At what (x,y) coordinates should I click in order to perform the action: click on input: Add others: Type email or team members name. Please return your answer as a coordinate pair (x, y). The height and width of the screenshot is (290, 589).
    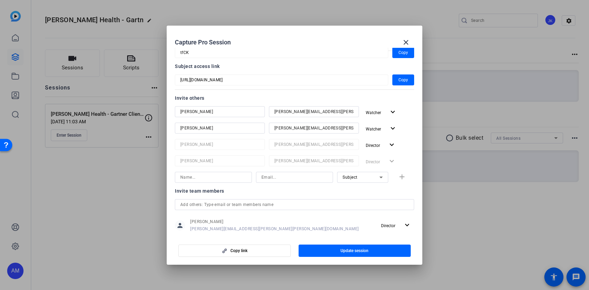
    Looking at the image, I should click on (295, 204).